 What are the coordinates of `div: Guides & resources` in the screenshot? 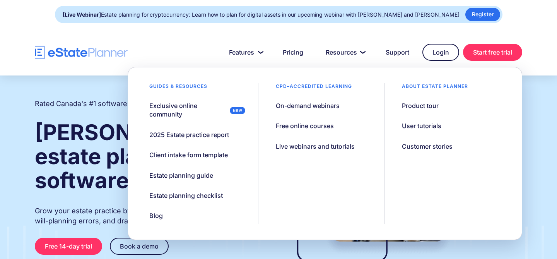 It's located at (178, 88).